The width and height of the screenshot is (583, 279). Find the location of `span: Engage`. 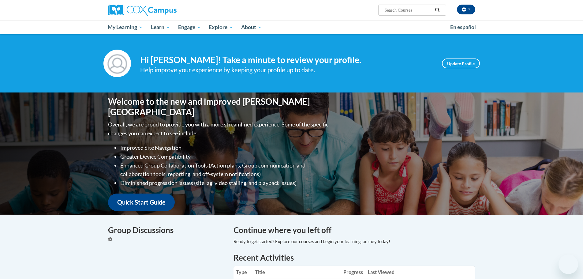

span: Engage is located at coordinates (189, 27).